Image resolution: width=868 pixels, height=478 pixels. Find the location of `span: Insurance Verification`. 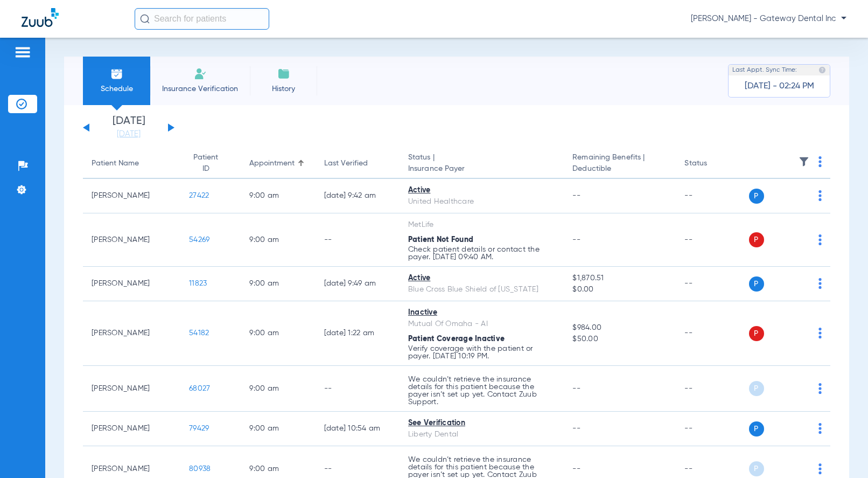

span: Insurance Verification is located at coordinates (200, 89).